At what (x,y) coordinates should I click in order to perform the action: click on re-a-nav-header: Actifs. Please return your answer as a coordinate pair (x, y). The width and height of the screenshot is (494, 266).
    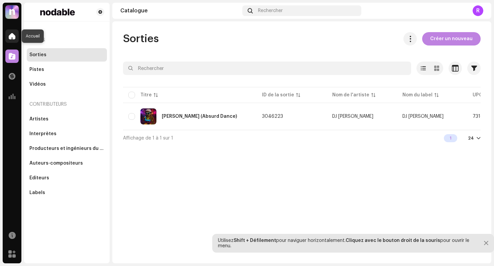
    Looking at the image, I should click on (67, 40).